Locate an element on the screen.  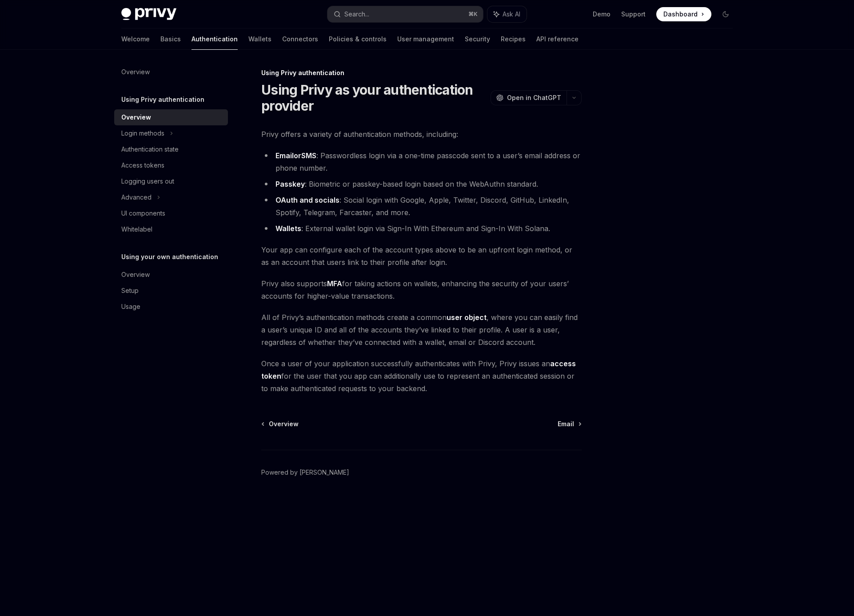
a: Support is located at coordinates (633, 14).